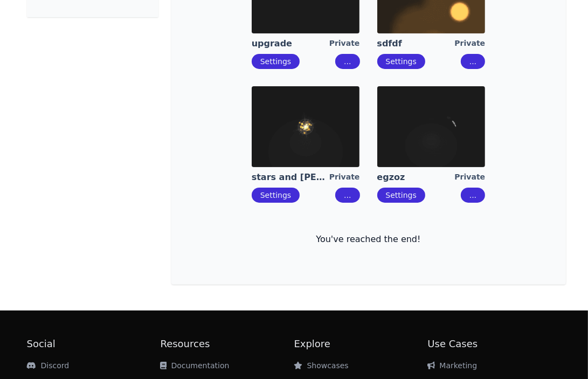 The width and height of the screenshot is (588, 379). What do you see at coordinates (94, 343) in the screenshot?
I see `h2: Social` at bounding box center [94, 343].